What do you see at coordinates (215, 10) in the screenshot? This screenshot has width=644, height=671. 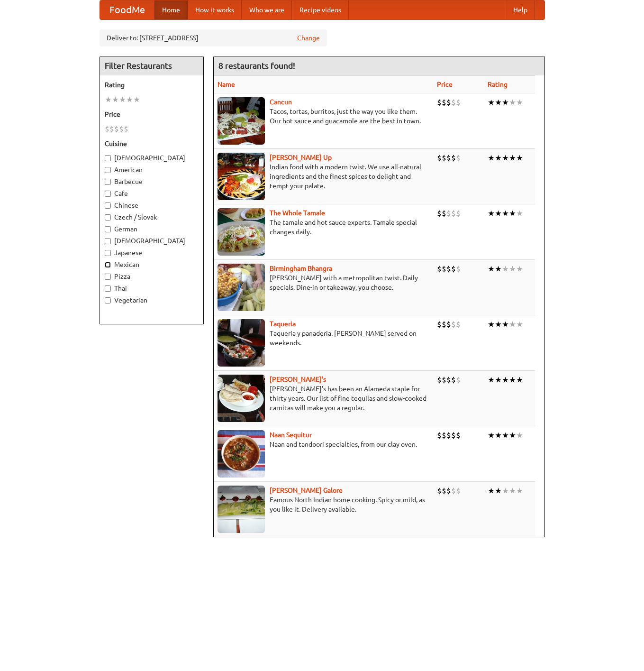 I see `a: How it works` at bounding box center [215, 10].